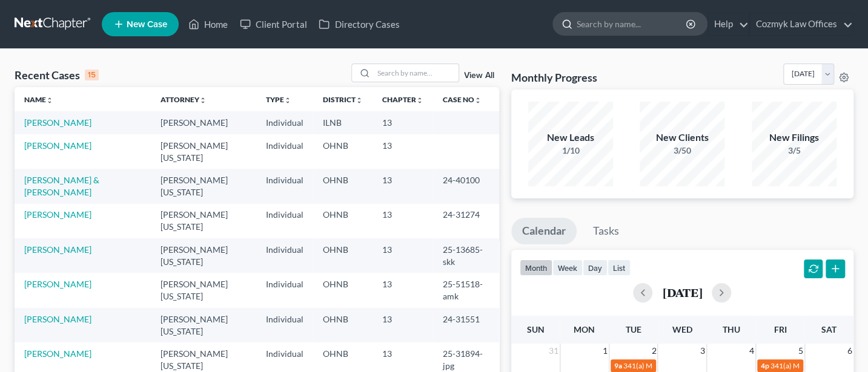  Describe the element at coordinates (343, 99) in the screenshot. I see `a: Districtunfold_more` at that location.